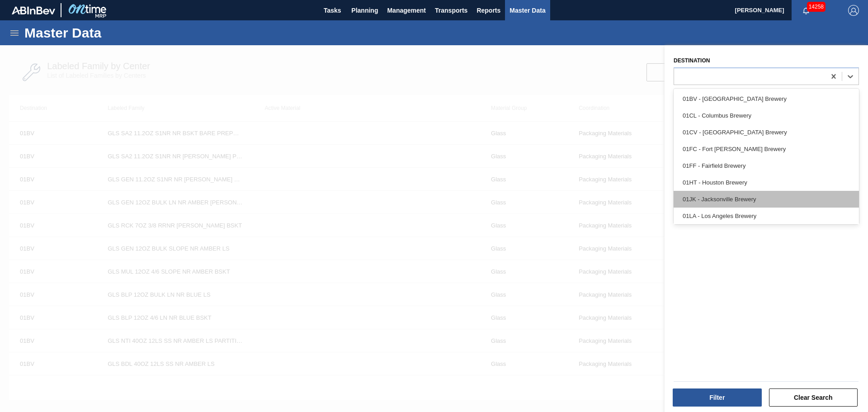  What do you see at coordinates (488, 11) in the screenshot?
I see `span: Reports` at bounding box center [488, 11].